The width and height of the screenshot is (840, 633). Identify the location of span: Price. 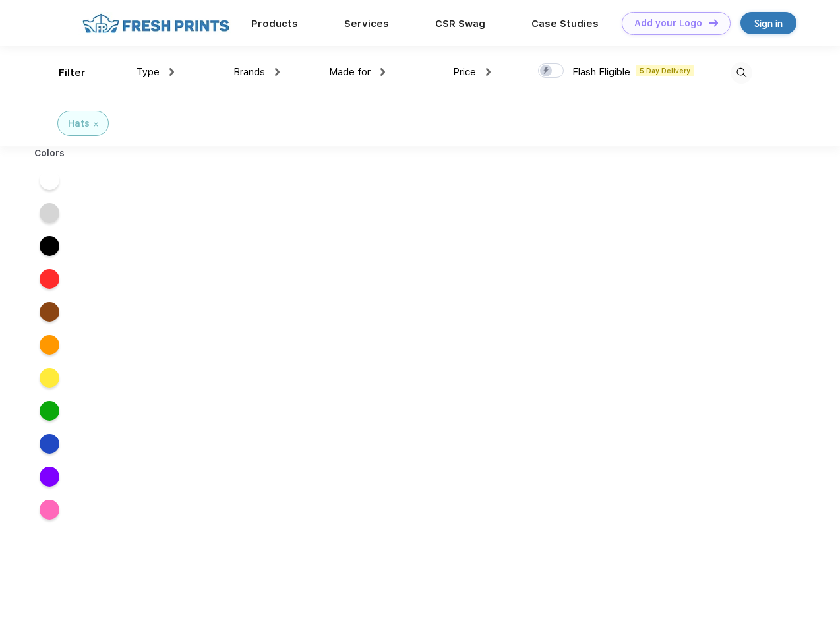
(464, 72).